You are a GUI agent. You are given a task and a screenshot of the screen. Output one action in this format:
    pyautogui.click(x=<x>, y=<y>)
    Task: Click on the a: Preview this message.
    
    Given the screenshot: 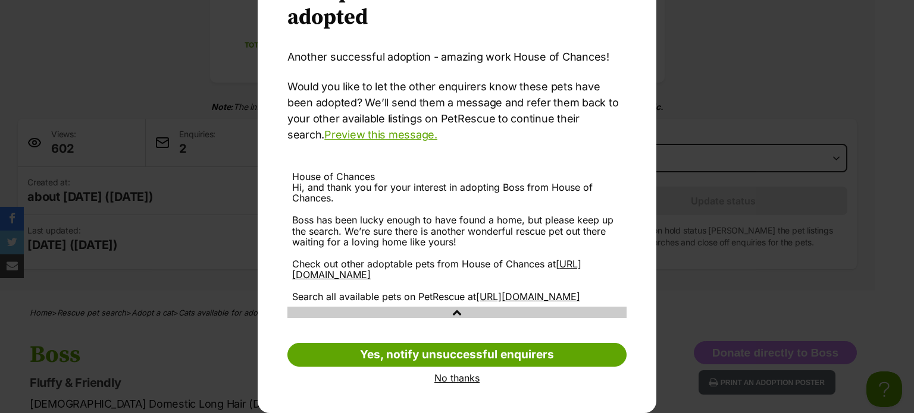 What is the action you would take?
    pyautogui.click(x=381, y=134)
    